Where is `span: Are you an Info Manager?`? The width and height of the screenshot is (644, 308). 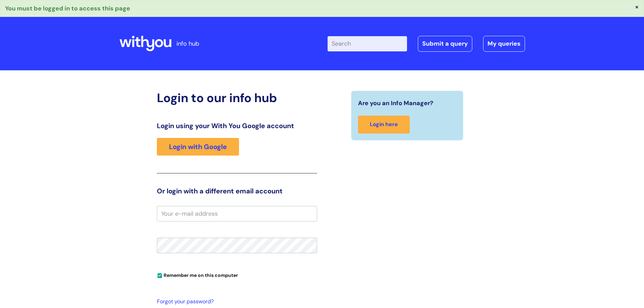
span: Are you an Info Manager? is located at coordinates (396, 103).